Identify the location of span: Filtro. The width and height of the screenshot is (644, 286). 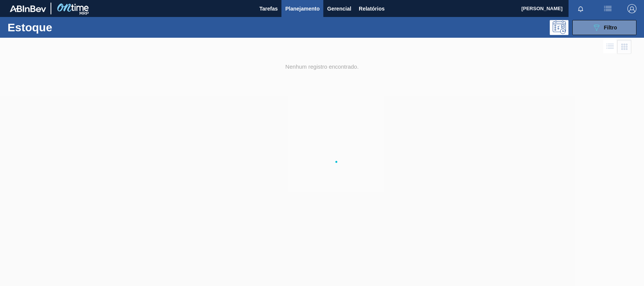
(611, 28).